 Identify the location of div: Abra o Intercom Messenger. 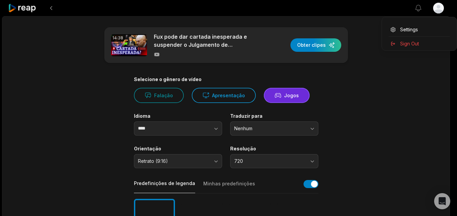
(443, 201).